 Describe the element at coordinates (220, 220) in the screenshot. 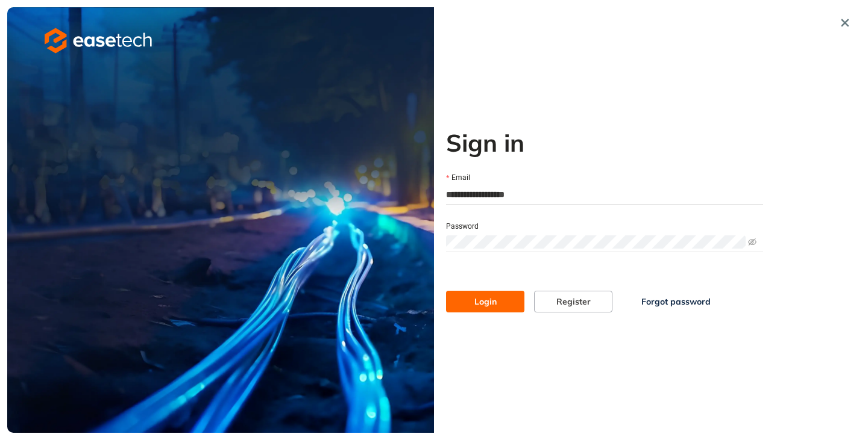

I see `img: cover image` at that location.